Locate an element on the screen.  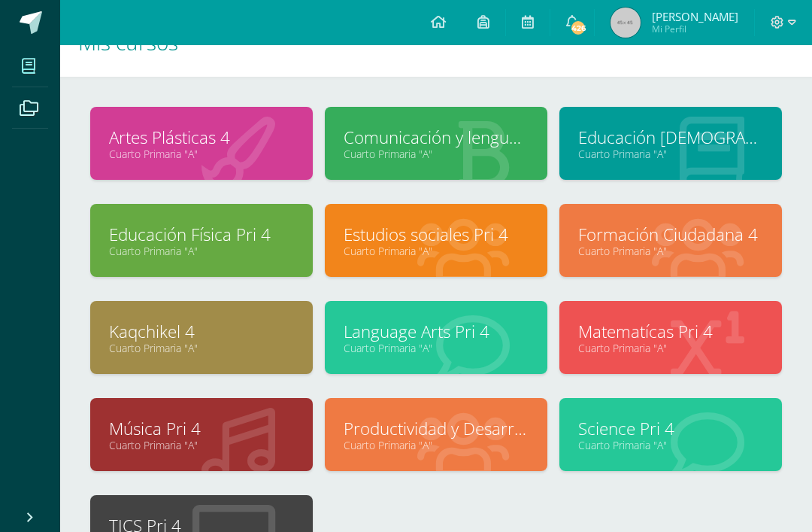
a: Estudios sociales Pri 4 is located at coordinates (436, 234).